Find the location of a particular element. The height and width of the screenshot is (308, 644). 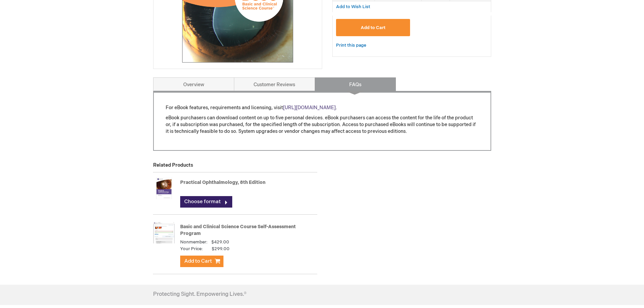

p: eBook purchasers can download content on up to five personal devices. eBook purchasers can access... is located at coordinates (322, 125).